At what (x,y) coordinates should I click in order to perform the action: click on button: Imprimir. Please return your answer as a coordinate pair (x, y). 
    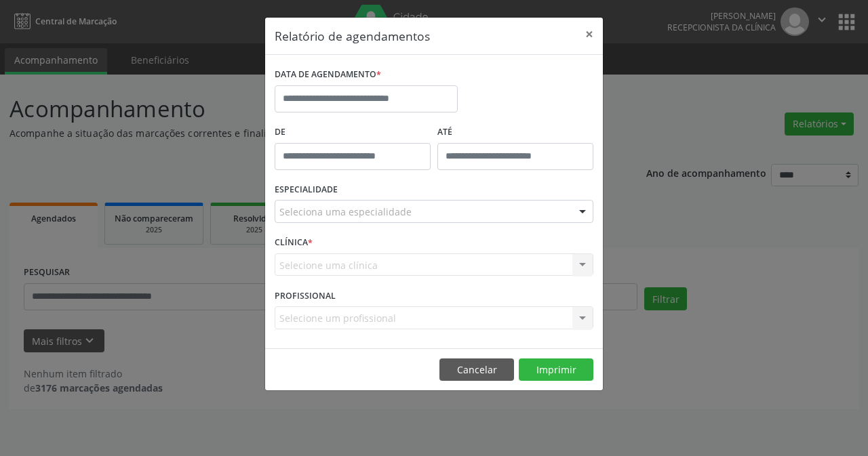
    Looking at the image, I should click on (556, 370).